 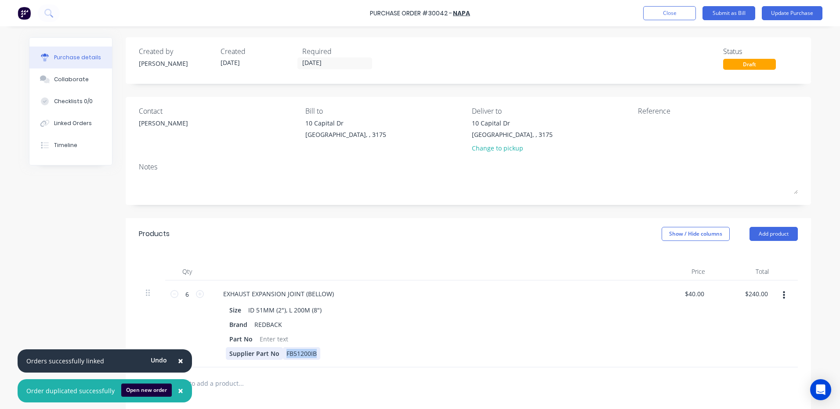 What do you see at coordinates (385, 111) in the screenshot?
I see `div: Bill to` at bounding box center [385, 111].